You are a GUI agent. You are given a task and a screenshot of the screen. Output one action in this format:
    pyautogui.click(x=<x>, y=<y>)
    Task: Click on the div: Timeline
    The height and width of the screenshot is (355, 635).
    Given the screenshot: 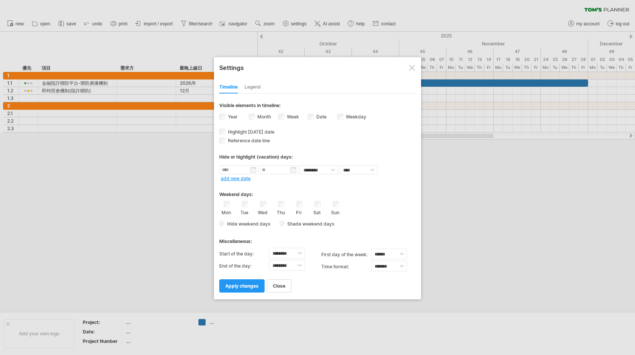 What is the action you would take?
    pyautogui.click(x=228, y=87)
    